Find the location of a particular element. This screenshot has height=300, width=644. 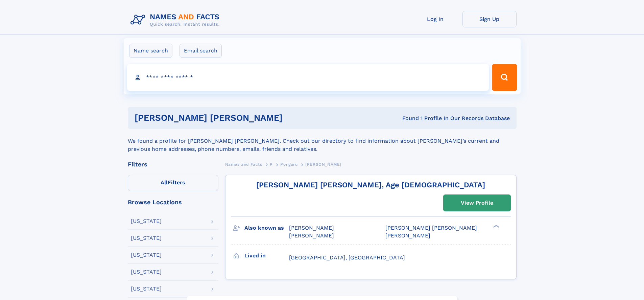

a: Names and Facts is located at coordinates (244, 164).